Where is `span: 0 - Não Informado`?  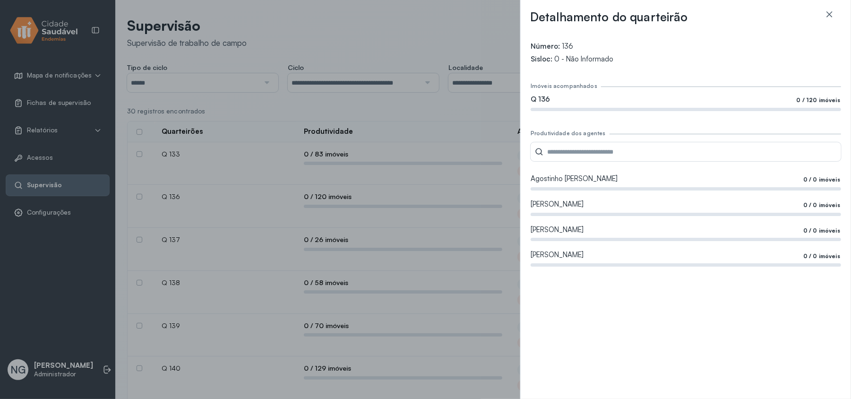
span: 0 - Não Informado is located at coordinates (584, 59).